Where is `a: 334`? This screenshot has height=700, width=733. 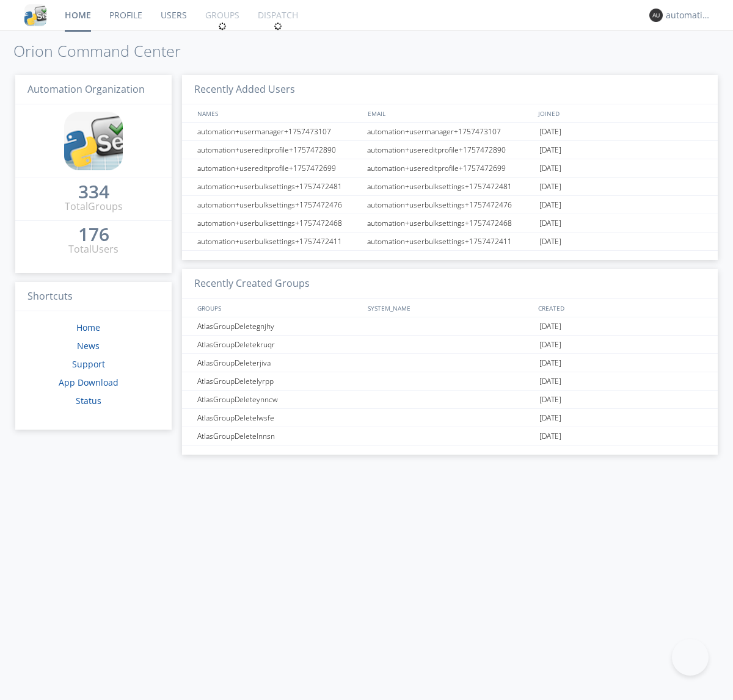
a: 334 is located at coordinates (93, 193).